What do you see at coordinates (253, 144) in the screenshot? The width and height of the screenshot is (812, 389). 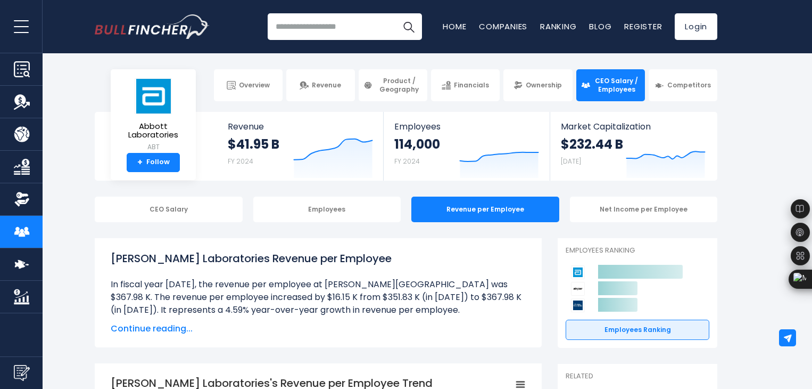 I see `strong: $41.95 B` at bounding box center [253, 144].